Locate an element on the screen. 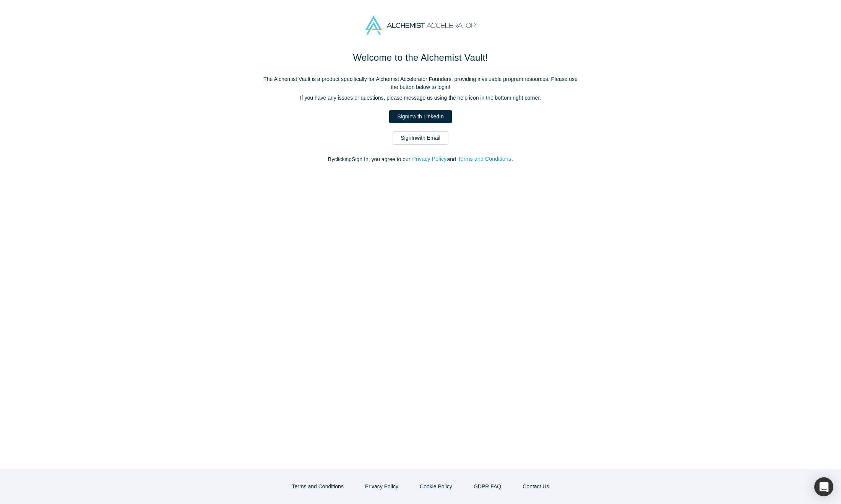 This screenshot has height=504, width=841. p: The Alchemist Vault is a product specifically for Alchemist Accelerator Founders, providing inval... is located at coordinates (420, 83).